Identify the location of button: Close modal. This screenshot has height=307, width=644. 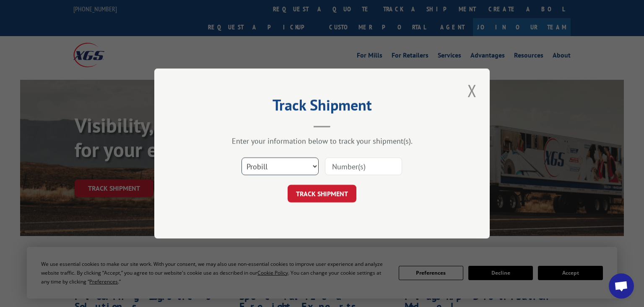
(472, 90).